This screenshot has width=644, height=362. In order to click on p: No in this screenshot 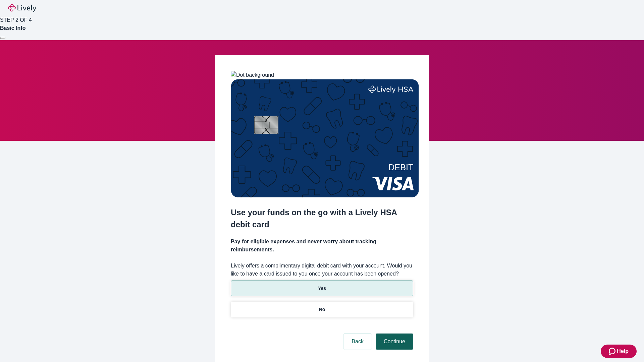, I will do `click(322, 309)`.